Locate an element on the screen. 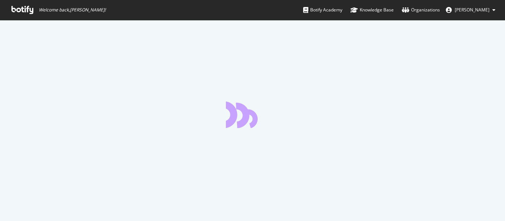 Image resolution: width=505 pixels, height=221 pixels. div: Botify Academy is located at coordinates (322, 10).